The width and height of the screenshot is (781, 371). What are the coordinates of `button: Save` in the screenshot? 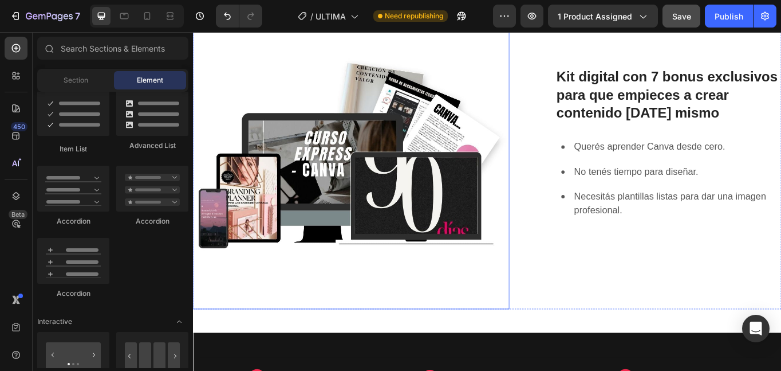 It's located at (681, 16).